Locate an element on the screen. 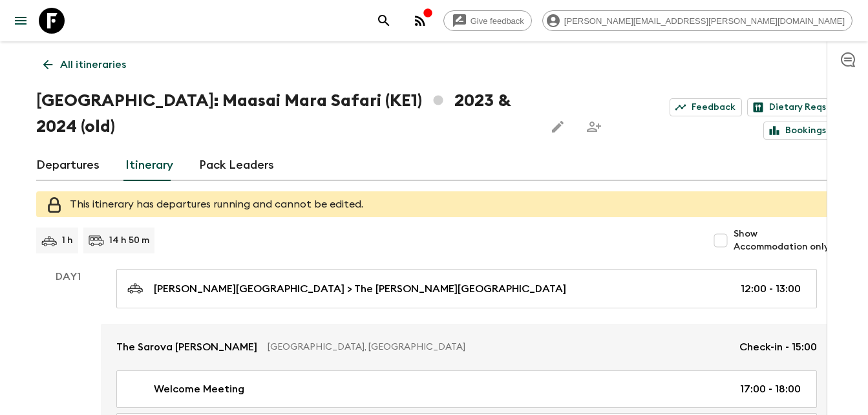 Image resolution: width=868 pixels, height=415 pixels. a: Give feedback is located at coordinates (487, 21).